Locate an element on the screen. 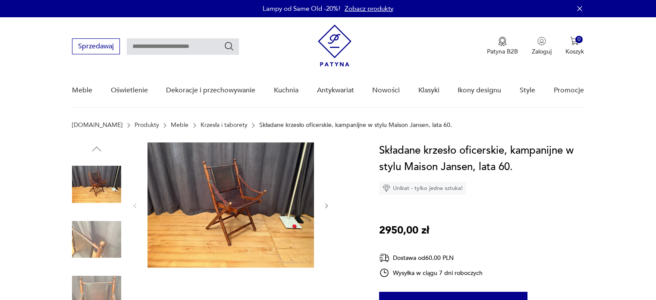  a: Sprzedawaj is located at coordinates (96, 47).